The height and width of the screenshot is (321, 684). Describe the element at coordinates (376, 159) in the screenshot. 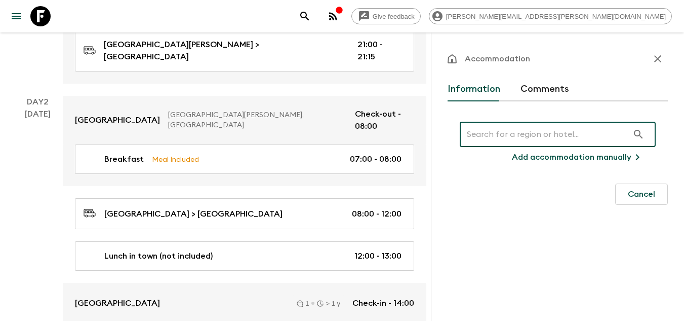

I see `p: 07:00 - 08:00` at that location.